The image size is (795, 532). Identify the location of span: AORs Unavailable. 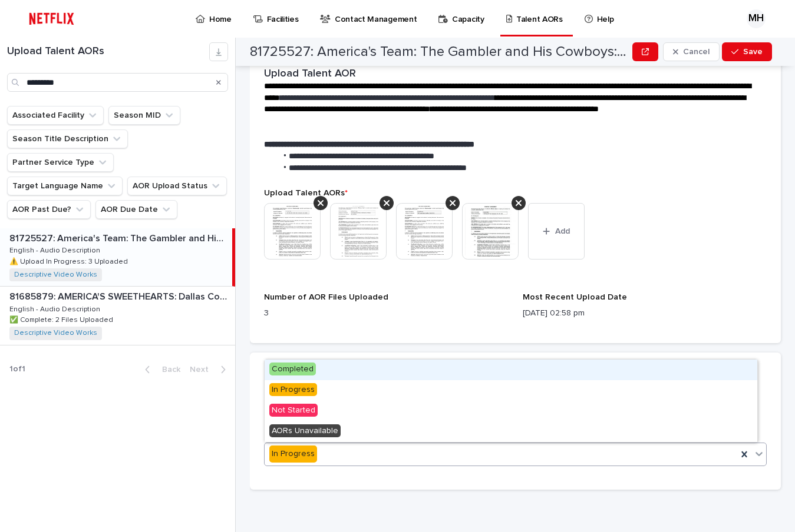
(304, 431).